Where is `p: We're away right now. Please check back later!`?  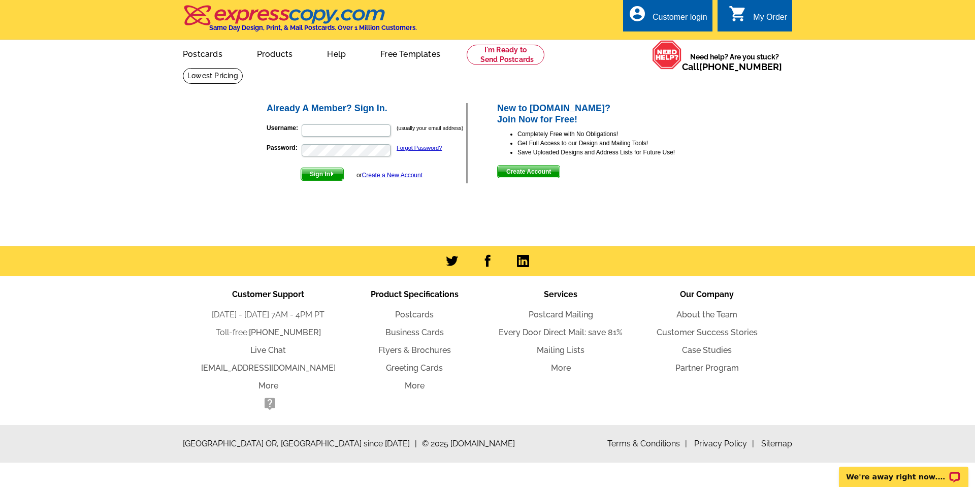 p: We're away right now. Please check back later! is located at coordinates (65, 22).